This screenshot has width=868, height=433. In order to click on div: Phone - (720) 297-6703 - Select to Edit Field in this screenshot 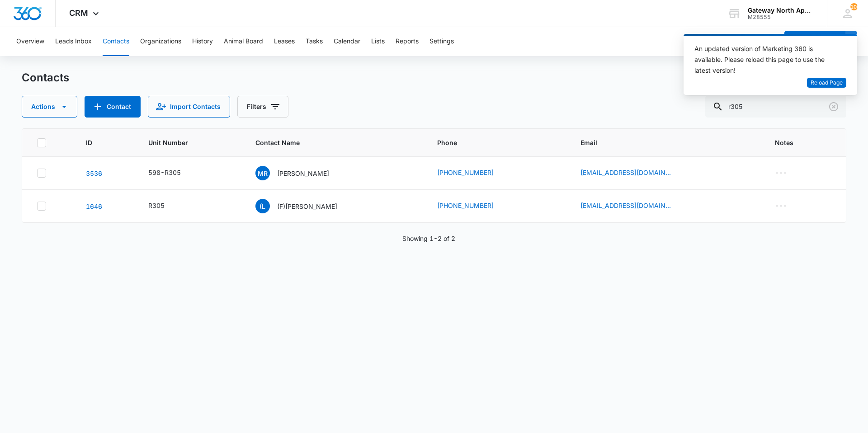, I will do `click(473, 173)`.